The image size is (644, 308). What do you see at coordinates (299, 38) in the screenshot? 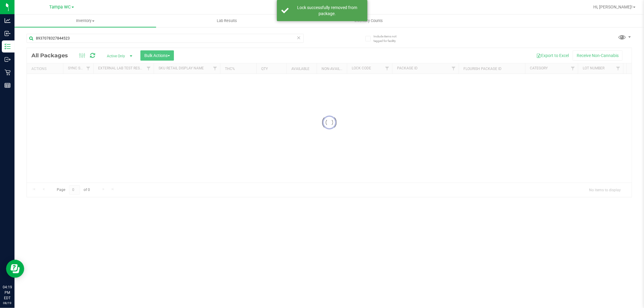
I see `span: Clear` at bounding box center [299, 38].